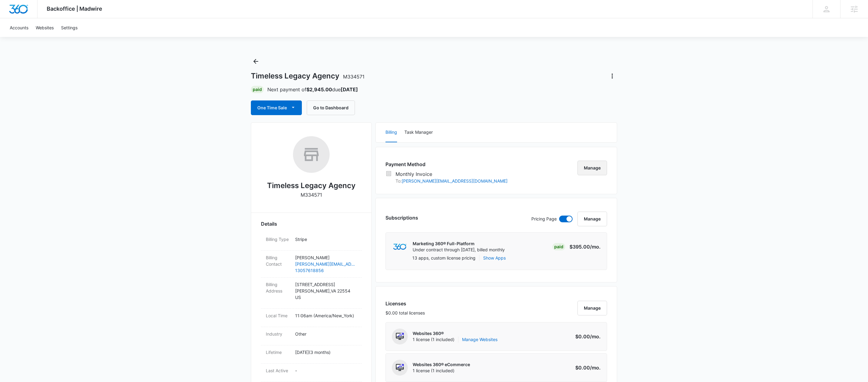  What do you see at coordinates (451, 181) in the screenshot?
I see `p: To:` at bounding box center [451, 181].